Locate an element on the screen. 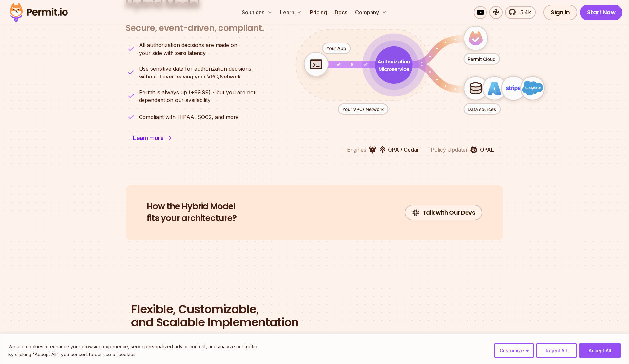 Image resolution: width=629 pixels, height=364 pixels. div: animation is located at coordinates (420, 71).